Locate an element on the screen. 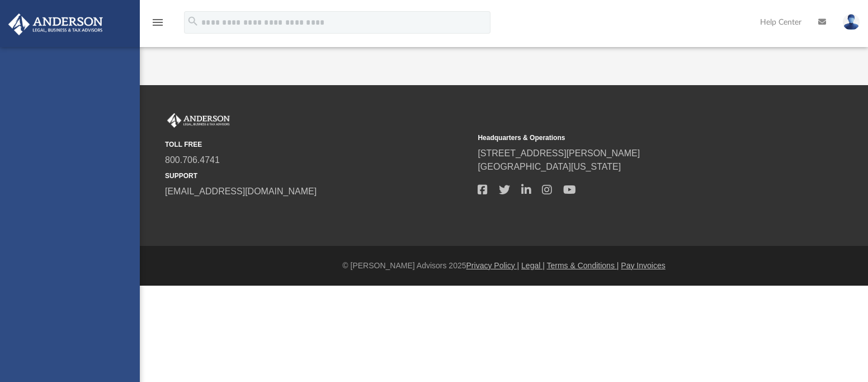  i: menu is located at coordinates (158, 22).